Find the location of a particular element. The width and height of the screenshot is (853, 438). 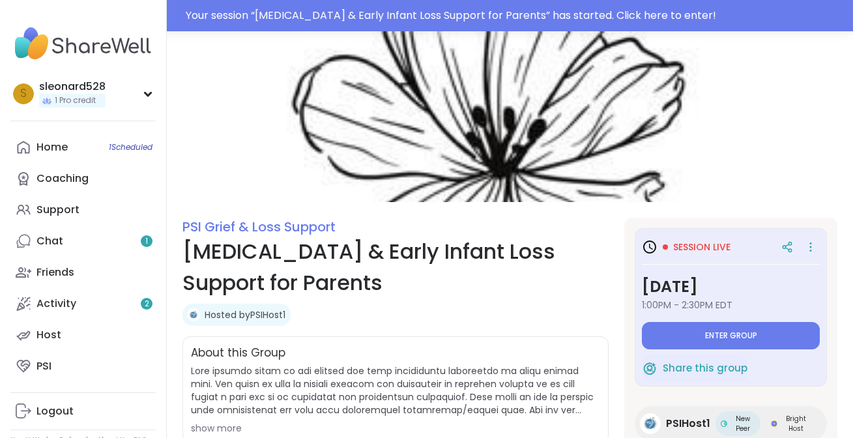

img: New Peer is located at coordinates (724, 423).